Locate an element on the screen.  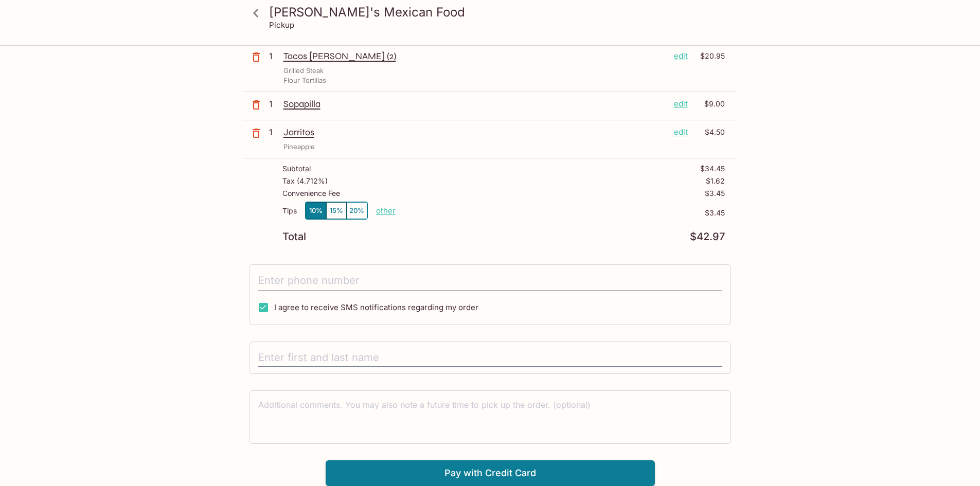
button: Pay with Credit Card is located at coordinates (490, 473).